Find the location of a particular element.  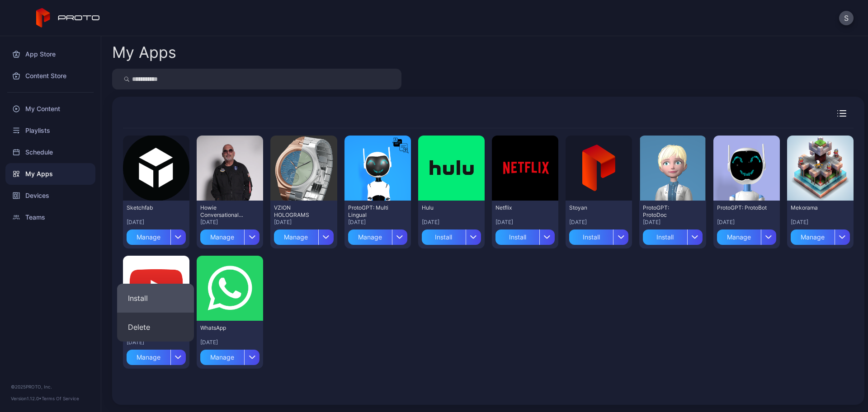

div: Hulu is located at coordinates (447, 208).